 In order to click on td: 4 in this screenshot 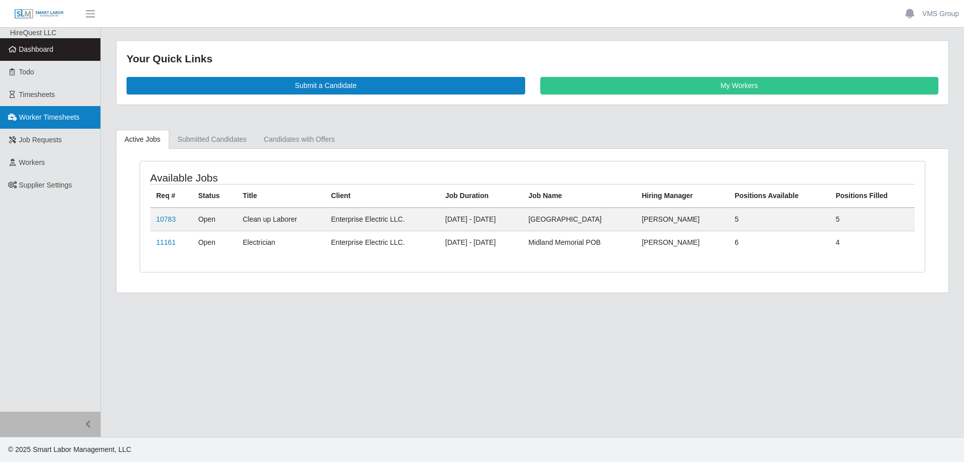, I will do `click(872, 242)`.